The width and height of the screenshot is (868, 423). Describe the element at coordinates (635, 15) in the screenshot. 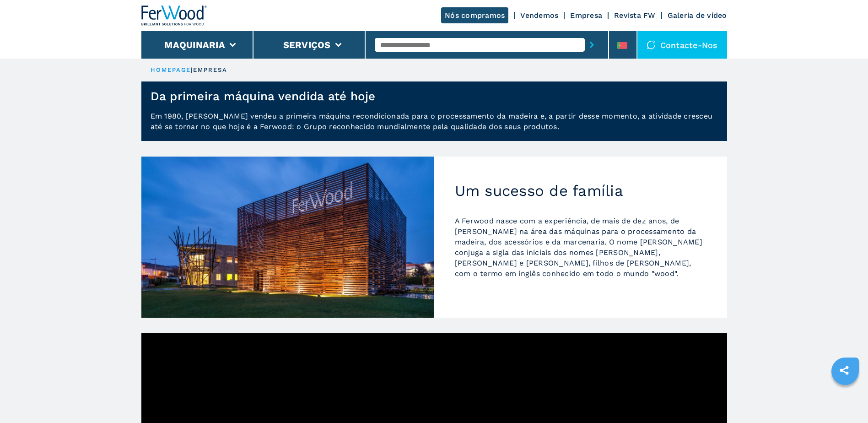

I see `a: Revista FW` at that location.